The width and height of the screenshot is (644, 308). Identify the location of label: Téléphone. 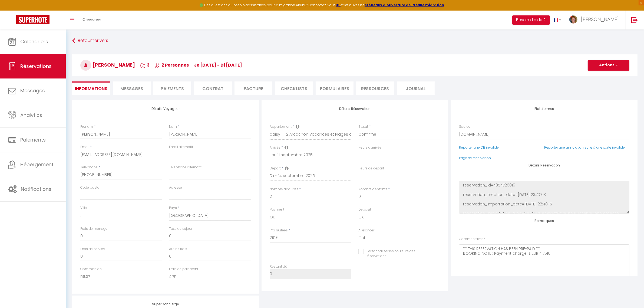
(89, 168).